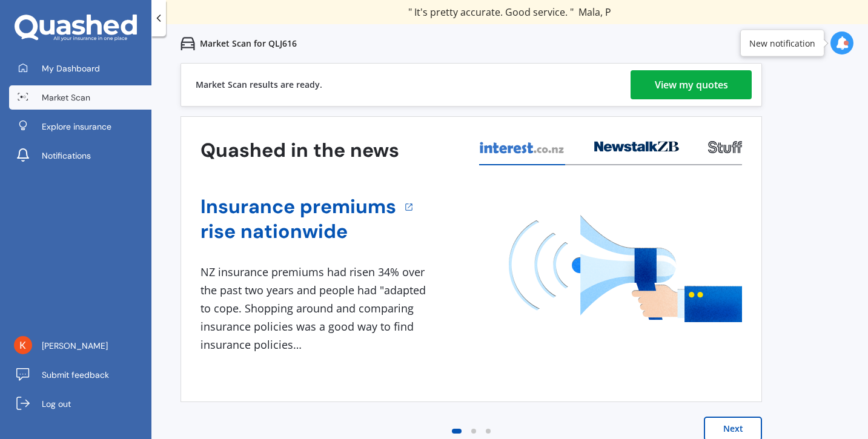 This screenshot has width=868, height=439. I want to click on a: Log out, so click(80, 404).